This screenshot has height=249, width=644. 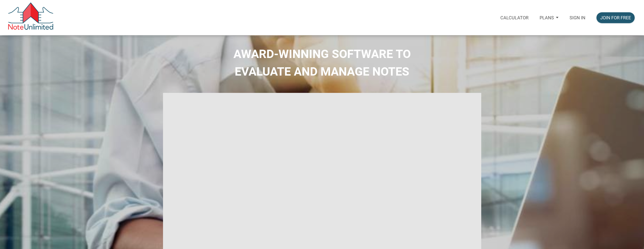 I want to click on button: Plans, so click(x=549, y=18).